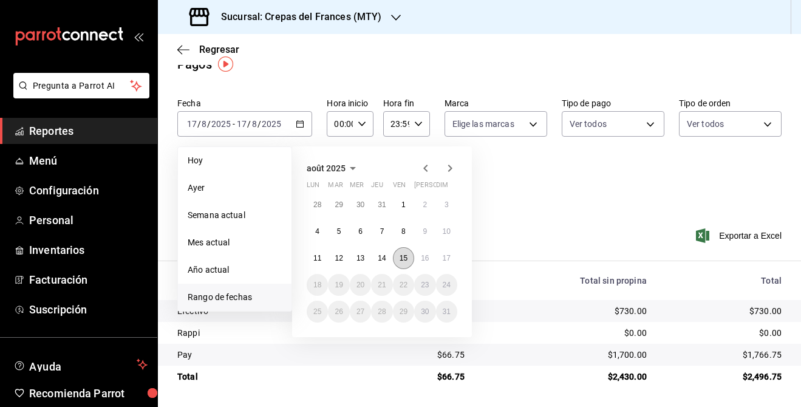  What do you see at coordinates (360, 205) in the screenshot?
I see `abbr: 30 juillet 2025` at bounding box center [360, 205].